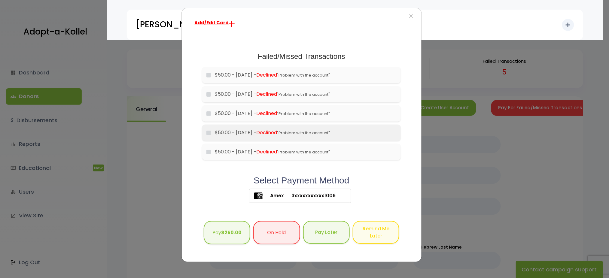 The width and height of the screenshot is (609, 278). Describe the element at coordinates (231, 232) in the screenshot. I see `b: $250.00` at that location.